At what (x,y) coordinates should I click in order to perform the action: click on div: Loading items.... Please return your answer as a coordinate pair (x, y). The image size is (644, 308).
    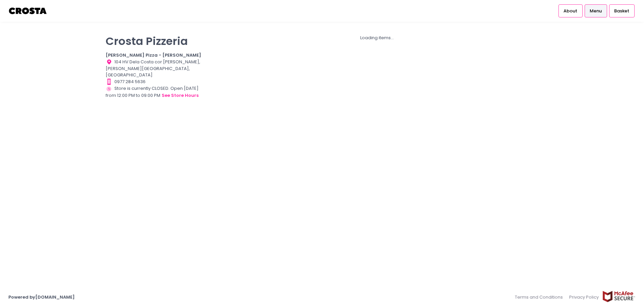
    Looking at the image, I should click on (377, 38).